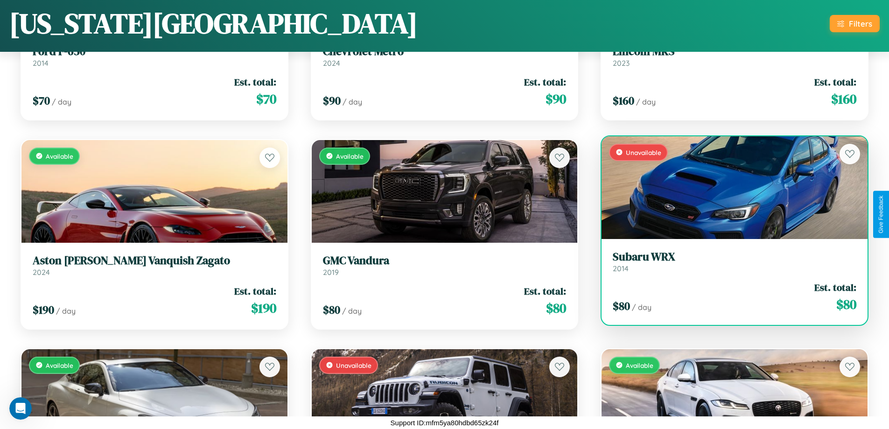 This screenshot has width=889, height=429. Describe the element at coordinates (445, 56) in the screenshot. I see `a: Chevrolet Metro2024` at that location.